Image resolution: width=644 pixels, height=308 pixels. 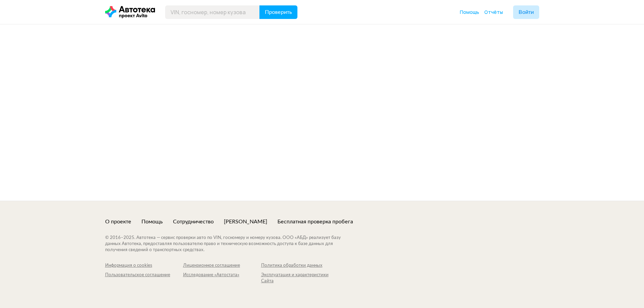 What do you see at coordinates (493, 12) in the screenshot?
I see `span: Отчёты` at bounding box center [493, 12].